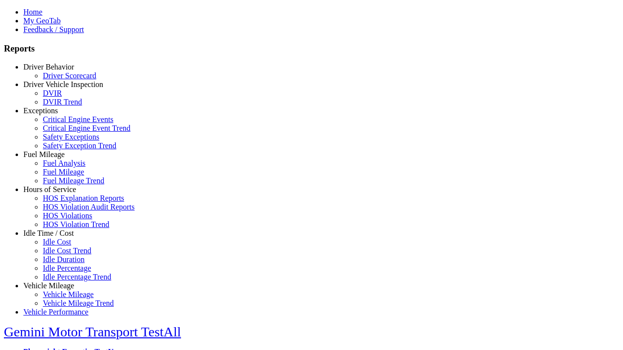 The height and width of the screenshot is (350, 623). I want to click on a: Safety Exceptions, so click(71, 137).